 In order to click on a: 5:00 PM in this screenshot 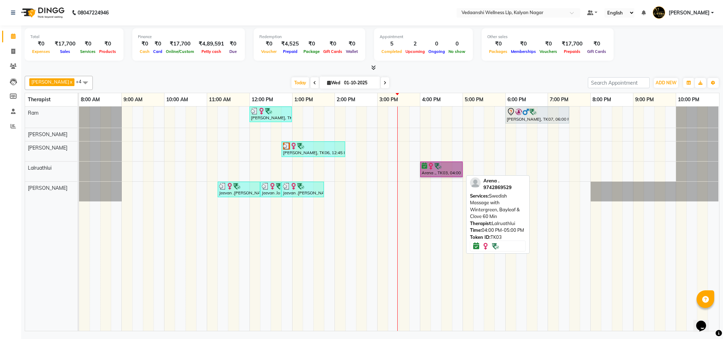, I will do `click(474, 100)`.